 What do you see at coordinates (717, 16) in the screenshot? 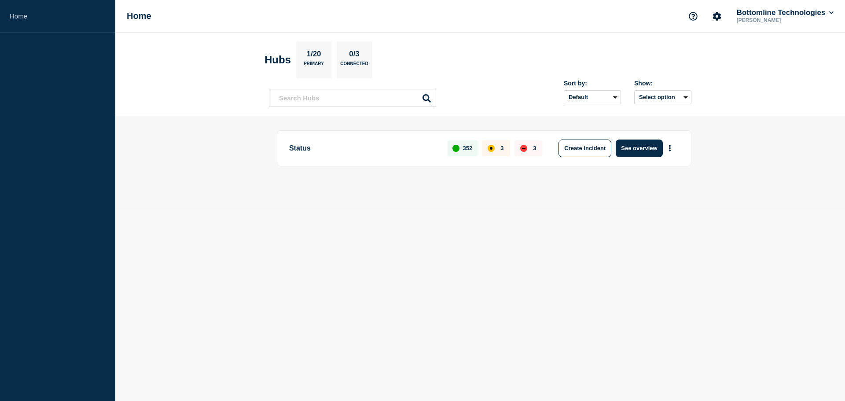
I see `button: Account settings` at bounding box center [717, 16].